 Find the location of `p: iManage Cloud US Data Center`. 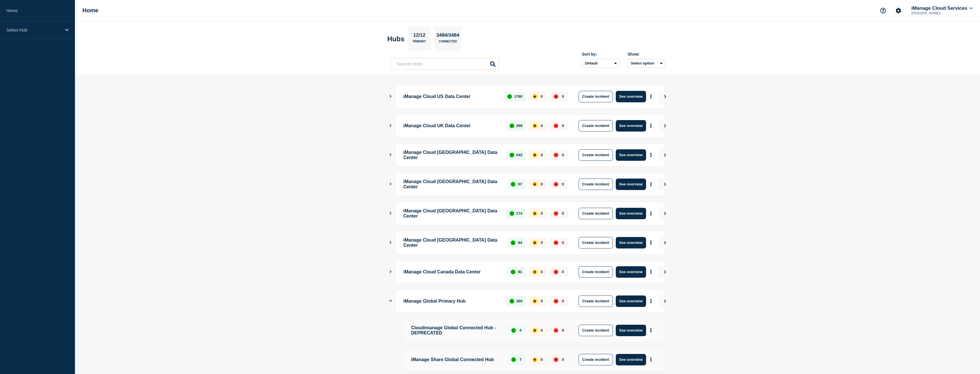

p: iManage Cloud US Data Center is located at coordinates (451, 97).